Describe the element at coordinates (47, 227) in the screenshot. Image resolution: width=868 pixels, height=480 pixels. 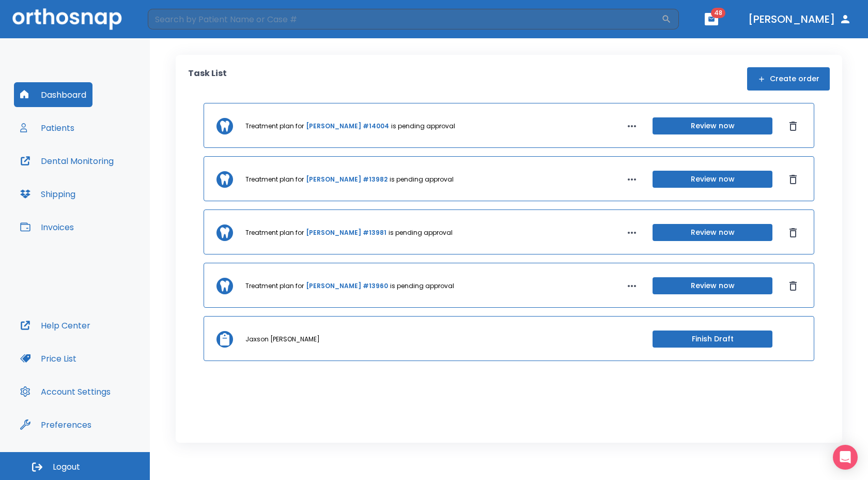
I see `a: Invoices` at that location.